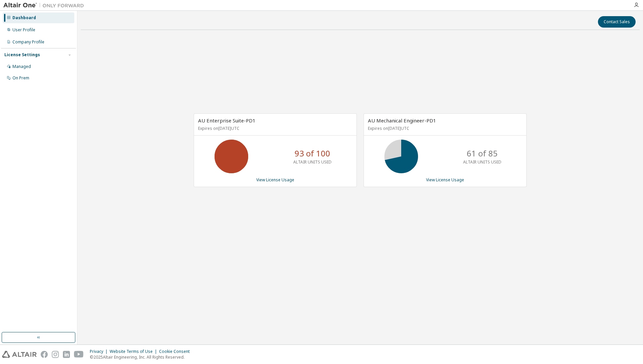 This screenshot has height=364, width=643. Describe the element at coordinates (44, 354) in the screenshot. I see `img: facebook.svg` at that location.